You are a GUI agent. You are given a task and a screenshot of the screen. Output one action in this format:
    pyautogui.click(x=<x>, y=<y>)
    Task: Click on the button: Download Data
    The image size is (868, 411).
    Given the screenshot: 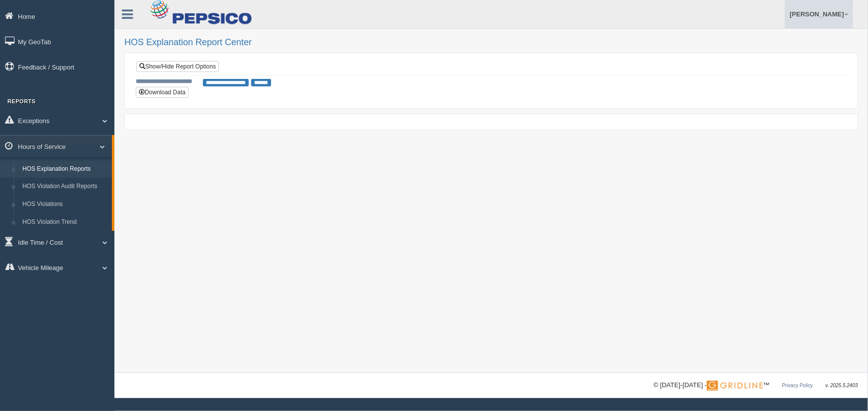 What is the action you would take?
    pyautogui.click(x=162, y=92)
    